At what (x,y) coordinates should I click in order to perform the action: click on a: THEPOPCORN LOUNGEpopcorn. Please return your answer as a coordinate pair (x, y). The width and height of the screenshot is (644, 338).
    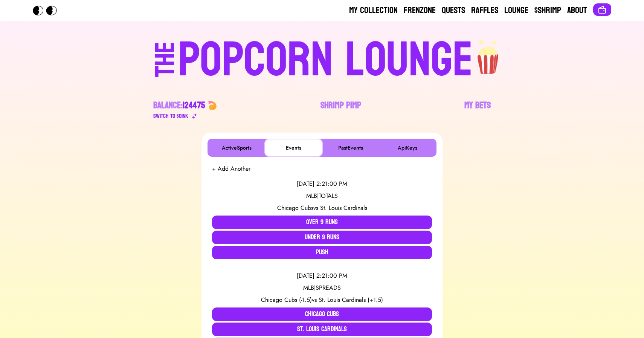
    Looking at the image, I should click on (322, 59).